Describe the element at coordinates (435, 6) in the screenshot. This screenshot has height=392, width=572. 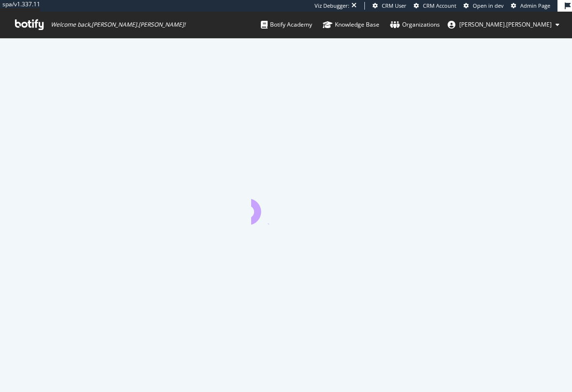
I see `a: CRM Account` at that location.